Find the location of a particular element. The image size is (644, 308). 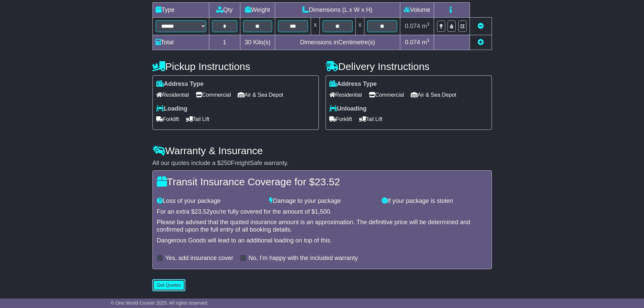

div: For an extra $ you're fully covered for the amount of $ . is located at coordinates (322, 212).